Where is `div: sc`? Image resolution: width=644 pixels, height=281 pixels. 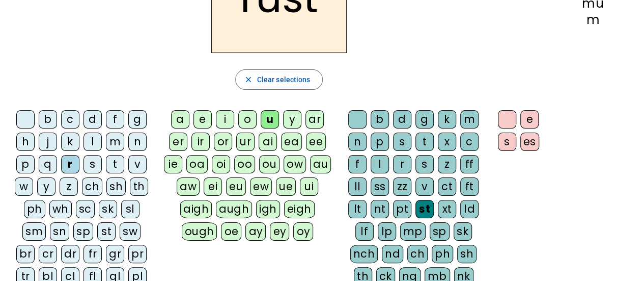 div: sc is located at coordinates (85, 209).